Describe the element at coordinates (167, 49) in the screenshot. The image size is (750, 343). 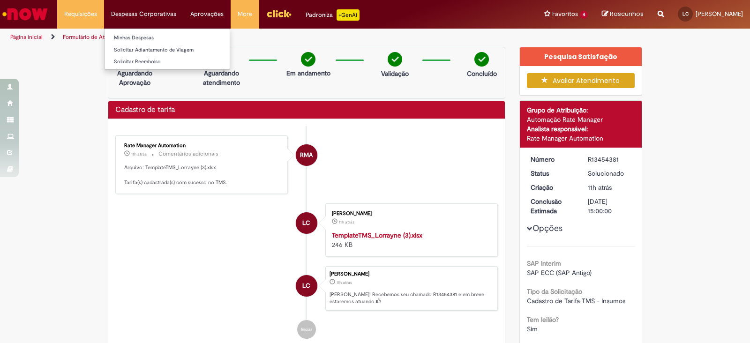
I see `ul: Despesas Corporativas` at that location.